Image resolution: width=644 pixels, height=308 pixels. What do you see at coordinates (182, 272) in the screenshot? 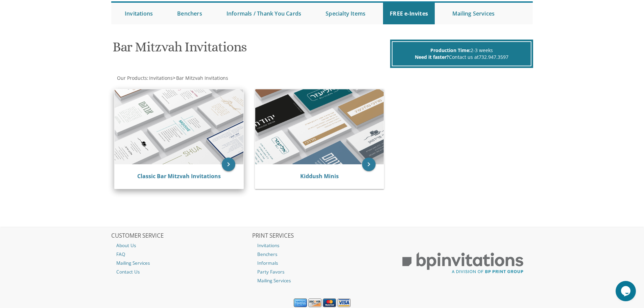
I see `a: Contact Us` at bounding box center [182, 272].